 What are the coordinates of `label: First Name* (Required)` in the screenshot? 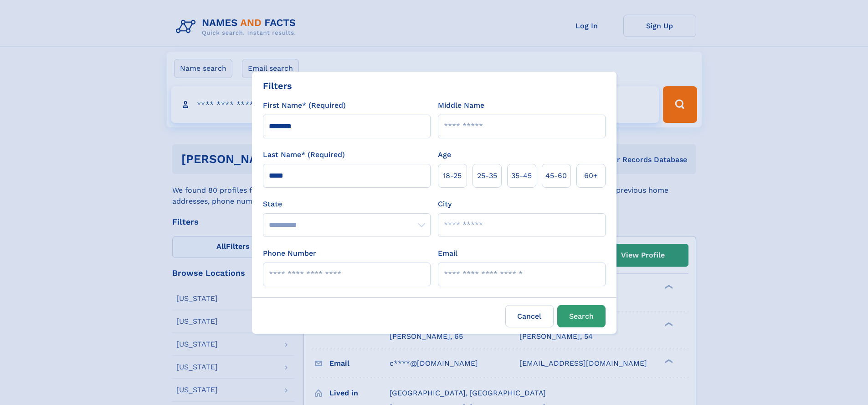 It's located at (305, 105).